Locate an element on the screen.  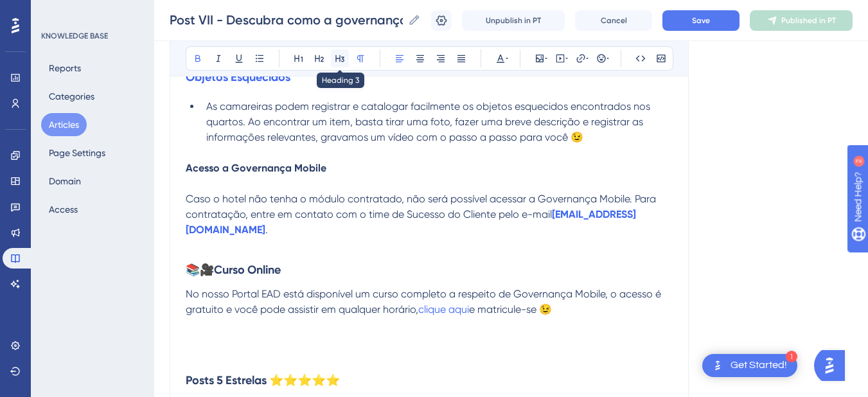
strong: 📚🎥Curso Online is located at coordinates (233, 270).